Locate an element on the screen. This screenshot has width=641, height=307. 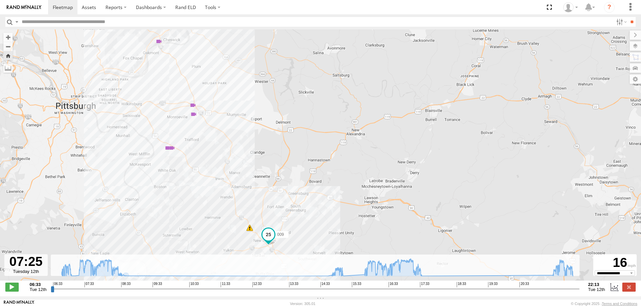
label: Play/Stop is located at coordinates (12, 287).